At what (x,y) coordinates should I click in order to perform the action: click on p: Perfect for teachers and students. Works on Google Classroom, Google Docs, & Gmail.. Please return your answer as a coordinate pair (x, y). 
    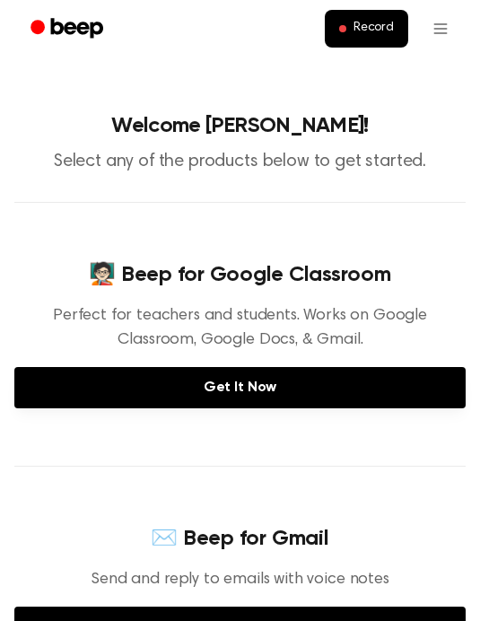
    Looking at the image, I should click on (240, 328).